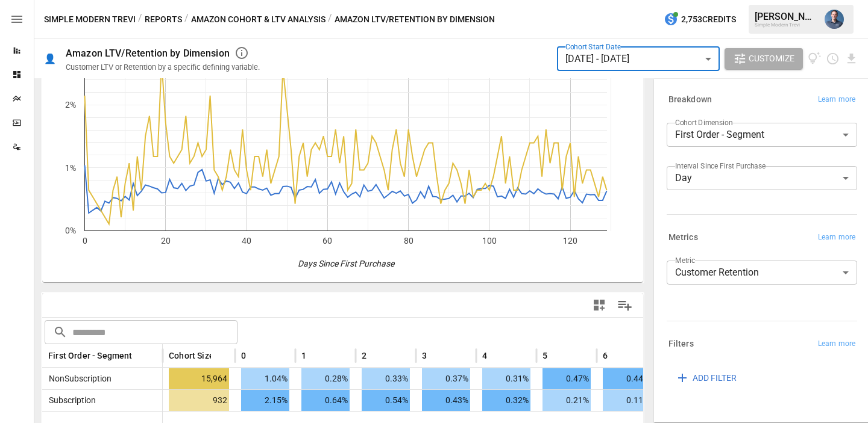 This screenshot has height=423, width=868. What do you see at coordinates (593, 47) in the screenshot?
I see `label: Cohort Start Date` at bounding box center [593, 47].